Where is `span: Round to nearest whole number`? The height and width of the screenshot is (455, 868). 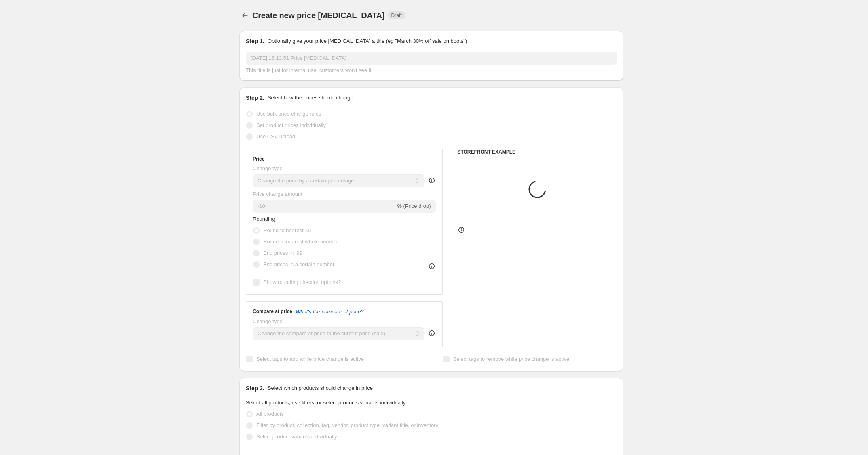 span: Round to nearest whole number is located at coordinates (300, 241).